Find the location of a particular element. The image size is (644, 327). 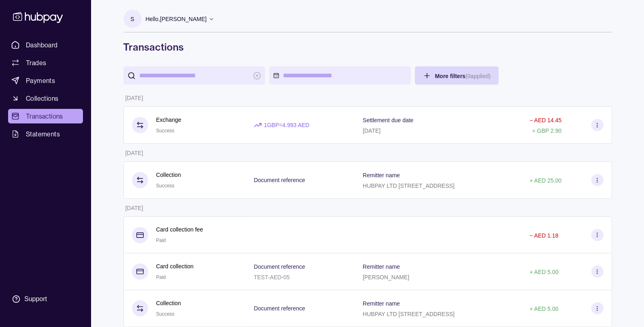

button: More filters(0applied) is located at coordinates (457, 75).